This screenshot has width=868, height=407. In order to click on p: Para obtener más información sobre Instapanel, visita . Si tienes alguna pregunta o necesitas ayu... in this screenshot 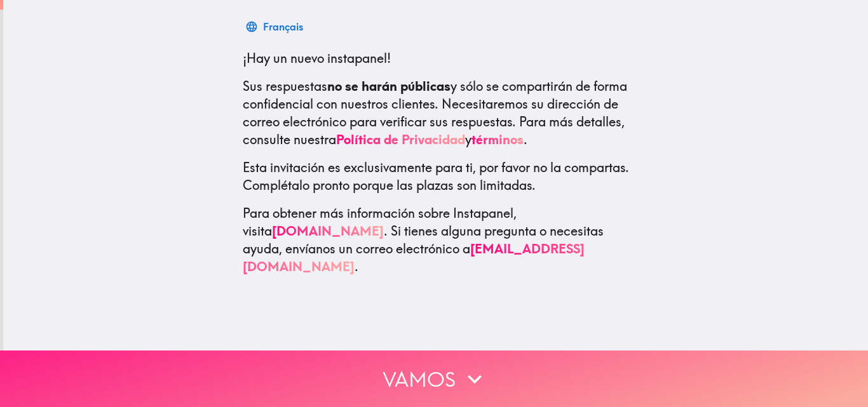, I will do `click(436, 240)`.